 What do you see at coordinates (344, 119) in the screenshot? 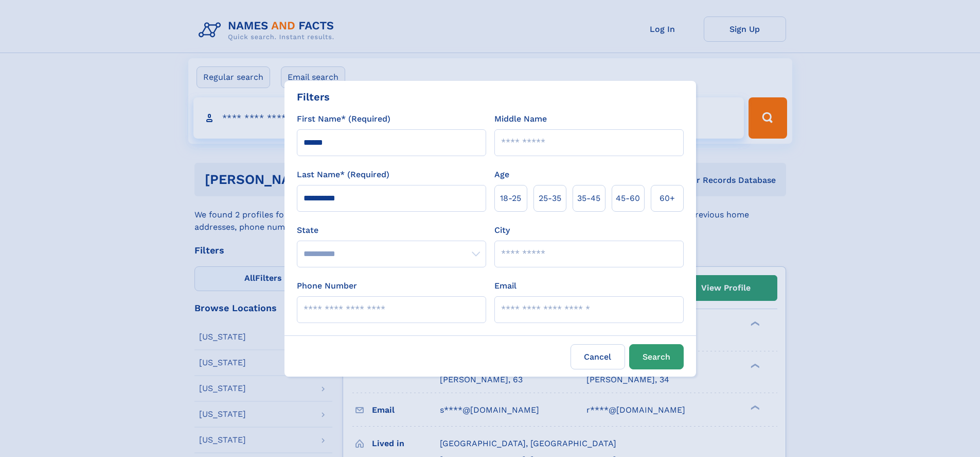
I see `label: First Name* (Required)` at bounding box center [344, 119].